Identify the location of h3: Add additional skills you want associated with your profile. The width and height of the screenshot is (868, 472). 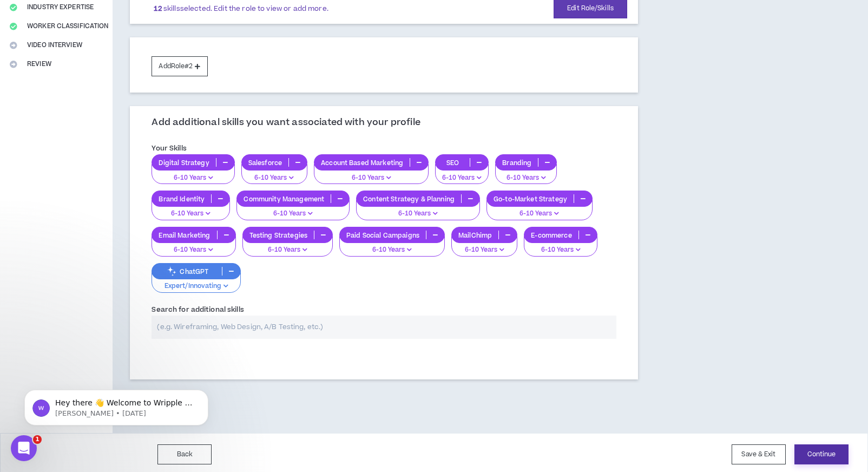
(285, 123).